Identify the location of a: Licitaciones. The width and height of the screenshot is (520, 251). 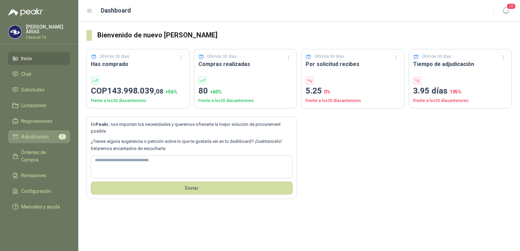
(39, 105).